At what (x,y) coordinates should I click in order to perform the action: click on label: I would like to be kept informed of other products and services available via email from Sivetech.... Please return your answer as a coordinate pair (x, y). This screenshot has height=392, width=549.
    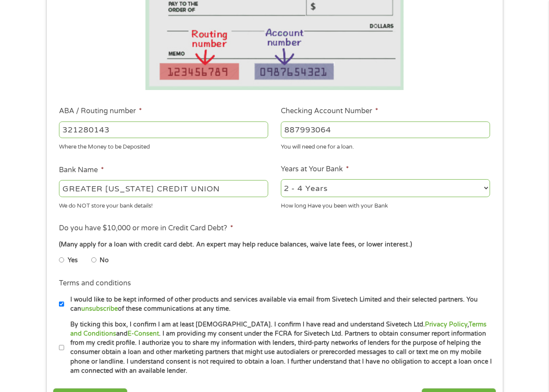
    Looking at the image, I should click on (278, 304).